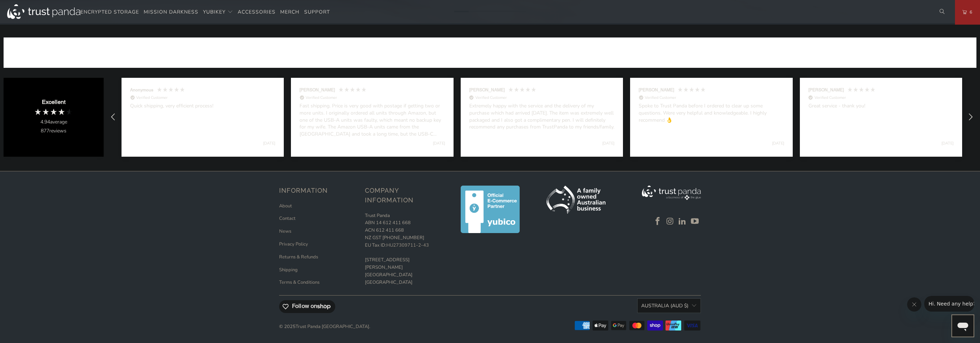  I want to click on div: Excellent, so click(53, 102).